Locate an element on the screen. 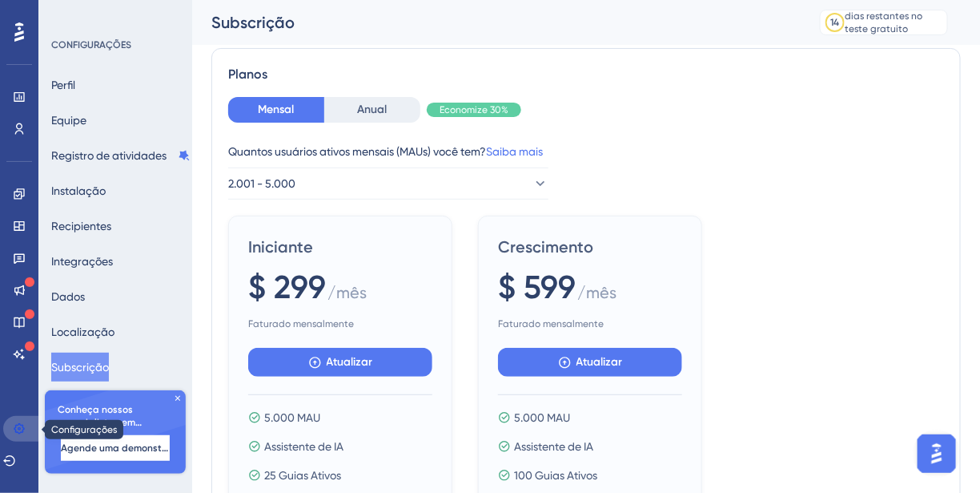  font: $ 299 is located at coordinates (287, 287).